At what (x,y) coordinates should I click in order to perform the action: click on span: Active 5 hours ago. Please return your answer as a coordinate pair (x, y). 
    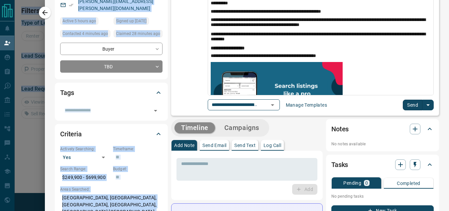
    Looking at the image, I should click on (79, 21).